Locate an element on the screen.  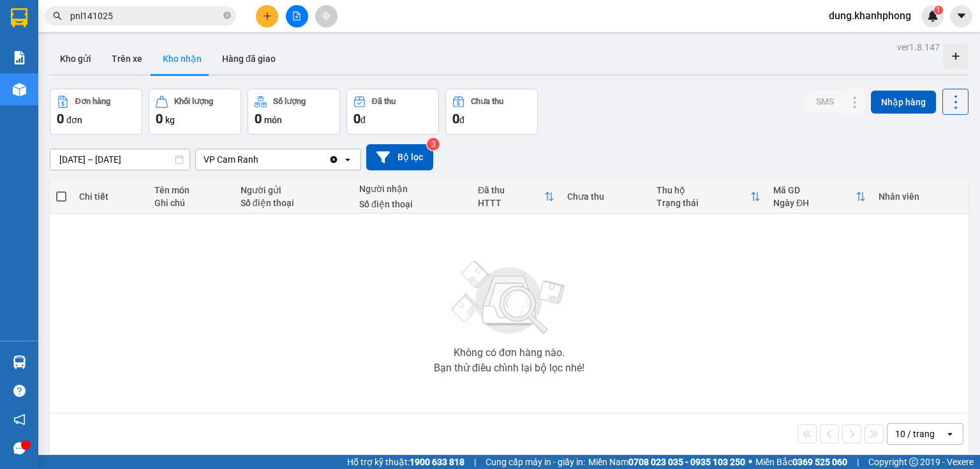
strong: 0708 023 035 - 0935 103 250 is located at coordinates (686, 462).